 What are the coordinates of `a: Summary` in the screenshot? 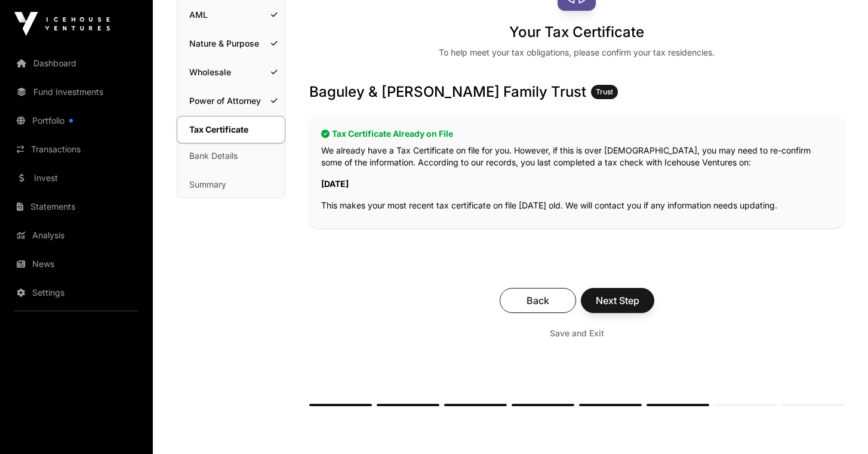 It's located at (231, 184).